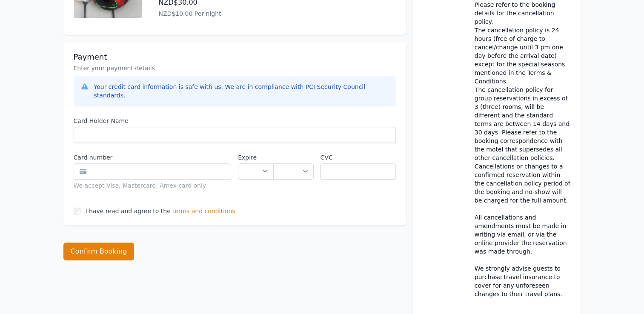 This screenshot has width=644, height=314. I want to click on span: terms and conditions, so click(204, 211).